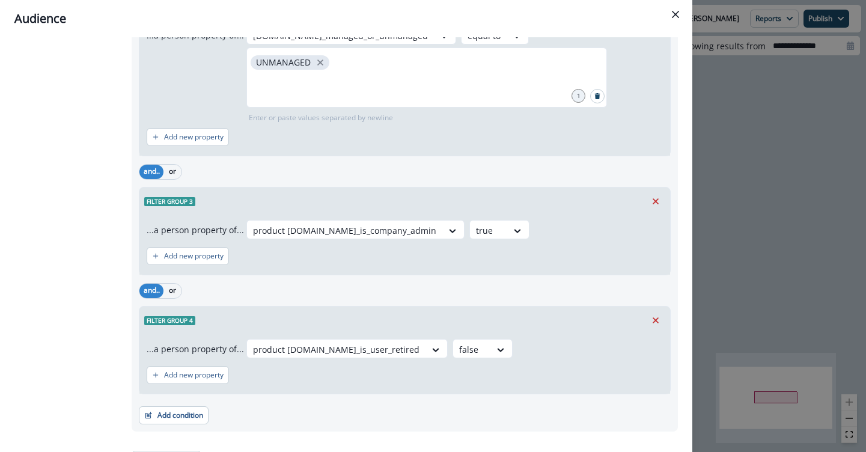  Describe the element at coordinates (578, 96) in the screenshot. I see `div: 1` at that location.